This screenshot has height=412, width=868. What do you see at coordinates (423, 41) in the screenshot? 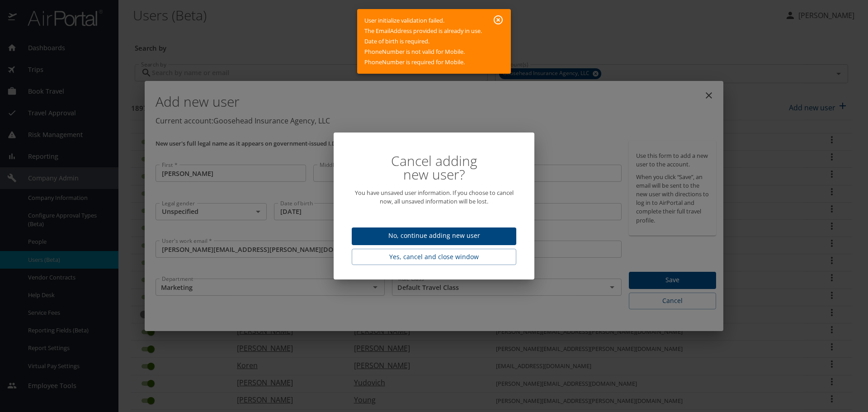
I see `div: User initialize validation failed. The EmailAddress provided is already in use. Date of birth is ...` at bounding box center [423, 41].